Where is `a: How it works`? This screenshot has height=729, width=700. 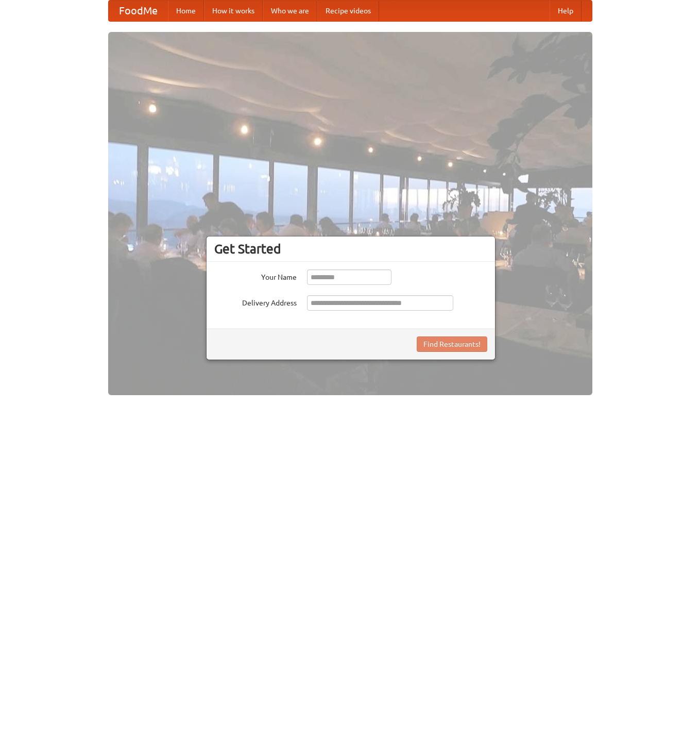 a: How it works is located at coordinates (234, 11).